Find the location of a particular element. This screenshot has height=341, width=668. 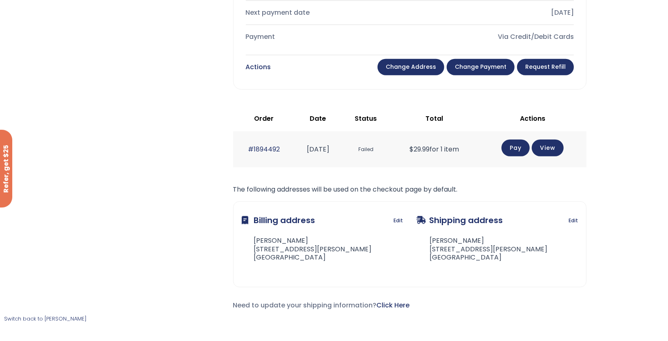

span: Failed is located at coordinates (366, 149).